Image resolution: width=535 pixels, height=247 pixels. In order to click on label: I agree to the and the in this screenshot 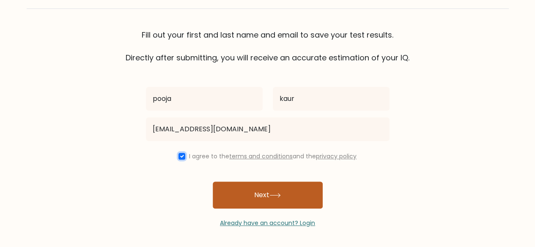, I will do `click(273, 157)`.